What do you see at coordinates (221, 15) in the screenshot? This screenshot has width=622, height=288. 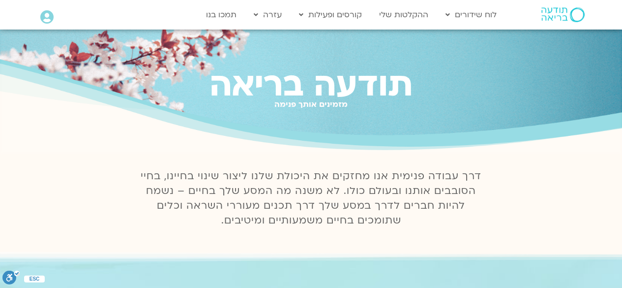 I see `a: תמכו בנו` at bounding box center [221, 15].